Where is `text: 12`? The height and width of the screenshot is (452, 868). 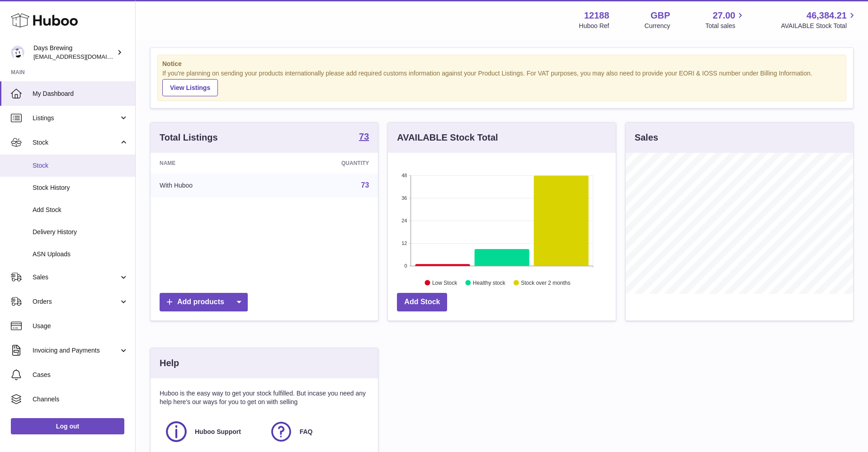 text: 12 is located at coordinates (405, 243).